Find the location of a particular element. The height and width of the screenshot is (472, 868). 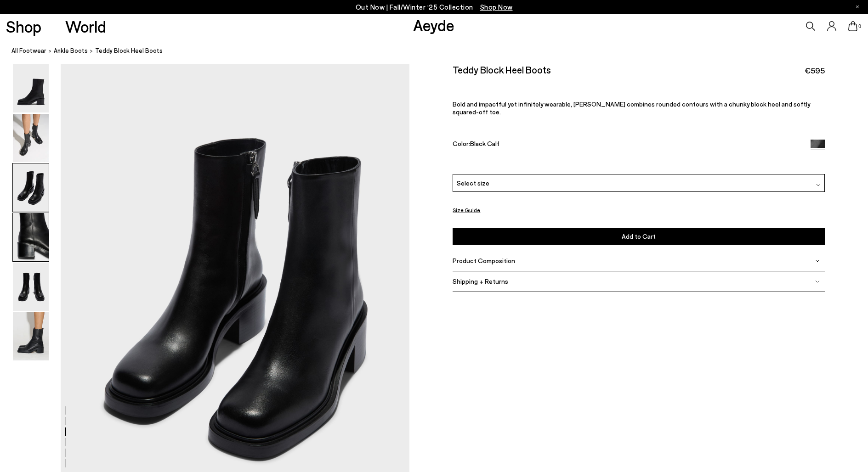

img: Teddy Block Heel Boots - Image 6 is located at coordinates (31, 336).